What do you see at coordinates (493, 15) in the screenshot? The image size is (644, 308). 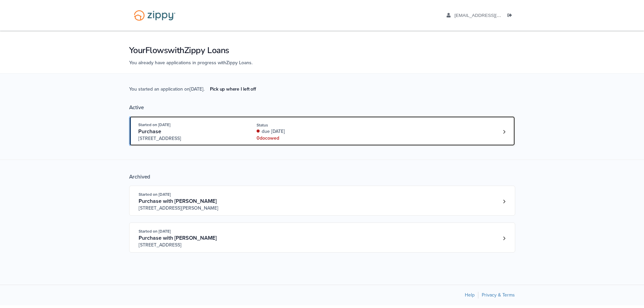 I see `span: sphawes1@gmail.com` at bounding box center [493, 15].